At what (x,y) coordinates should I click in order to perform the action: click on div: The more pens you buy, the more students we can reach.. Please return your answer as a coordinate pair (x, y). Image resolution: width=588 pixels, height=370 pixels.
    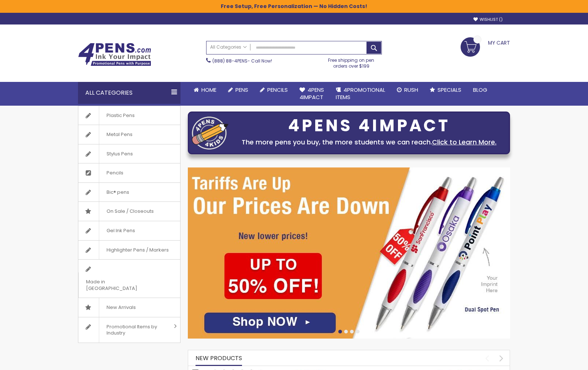
    Looking at the image, I should click on (369, 142).